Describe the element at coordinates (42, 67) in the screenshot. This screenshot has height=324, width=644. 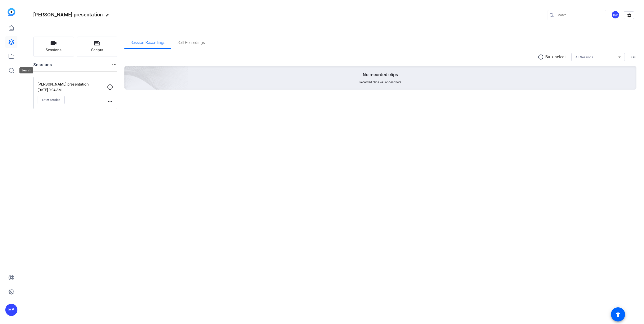
I see `h2: Sessions` at that location.